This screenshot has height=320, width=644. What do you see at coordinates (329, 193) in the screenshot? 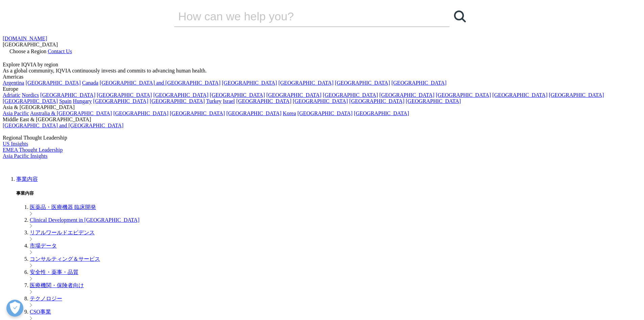
I see `h5: 事業内容` at bounding box center [329, 193].